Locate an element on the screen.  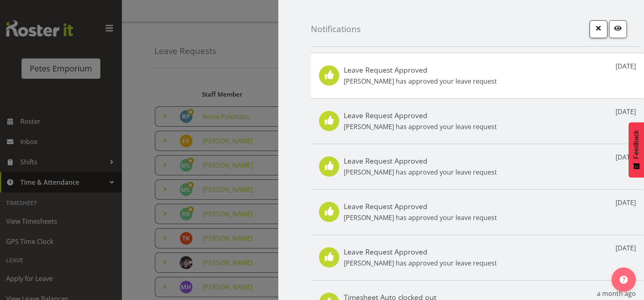
span: Feedback is located at coordinates (636, 145).